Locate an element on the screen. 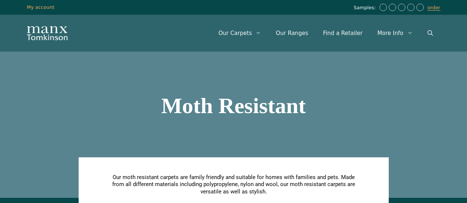 This screenshot has height=203, width=467. img: Manx Tomkinson is located at coordinates (47, 33).